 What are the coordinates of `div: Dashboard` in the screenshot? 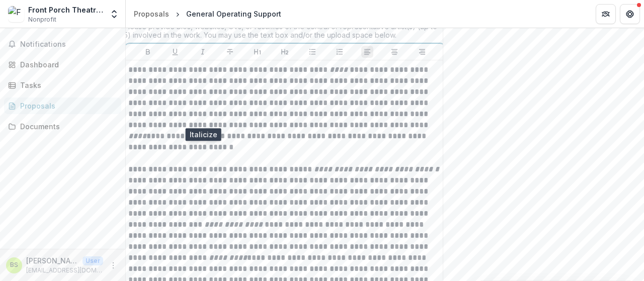 It's located at (66, 64).